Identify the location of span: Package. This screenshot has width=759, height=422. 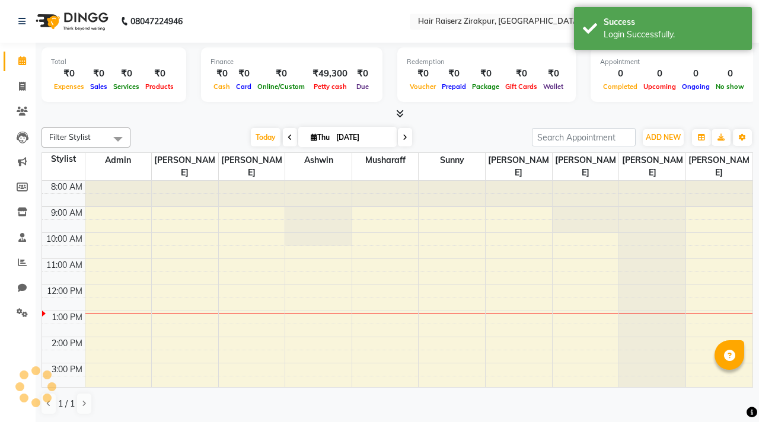
(486, 87).